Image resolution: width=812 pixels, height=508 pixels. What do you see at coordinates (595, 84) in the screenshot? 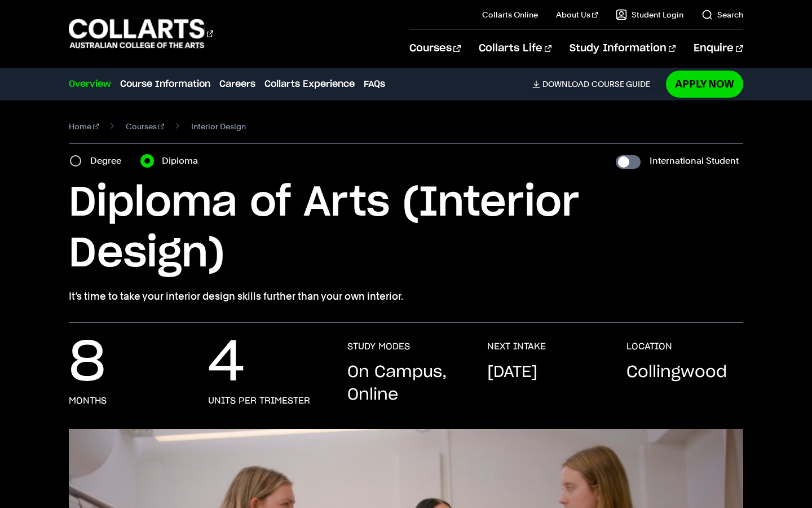
I see `a: DownloadCourse Guide` at bounding box center [595, 84].